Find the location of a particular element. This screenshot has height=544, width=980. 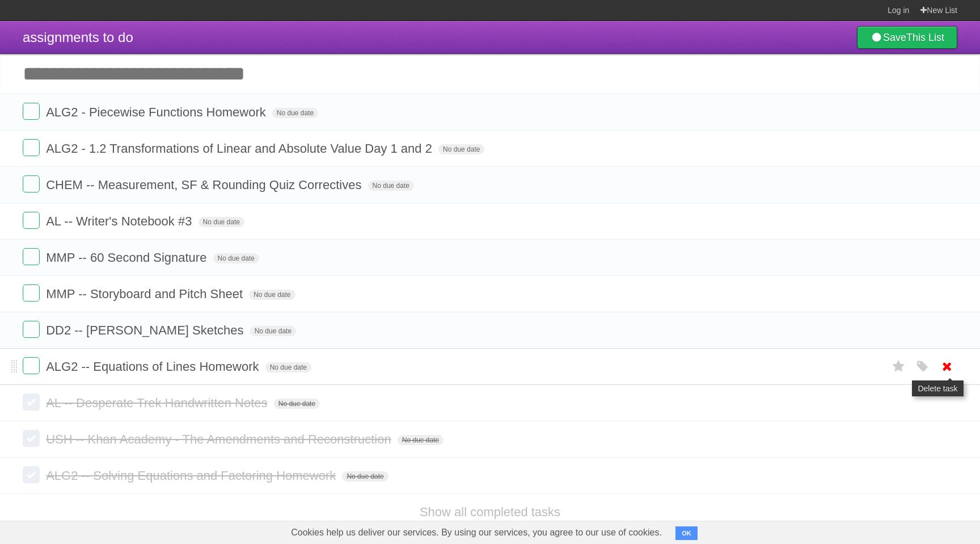

a: Show all completed tasks is located at coordinates (490, 512).